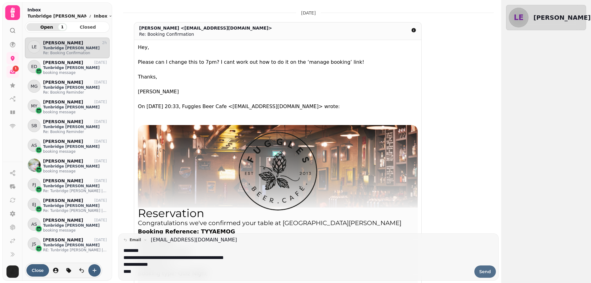 The width and height of the screenshot is (591, 283). I want to click on span: ED, so click(34, 66).